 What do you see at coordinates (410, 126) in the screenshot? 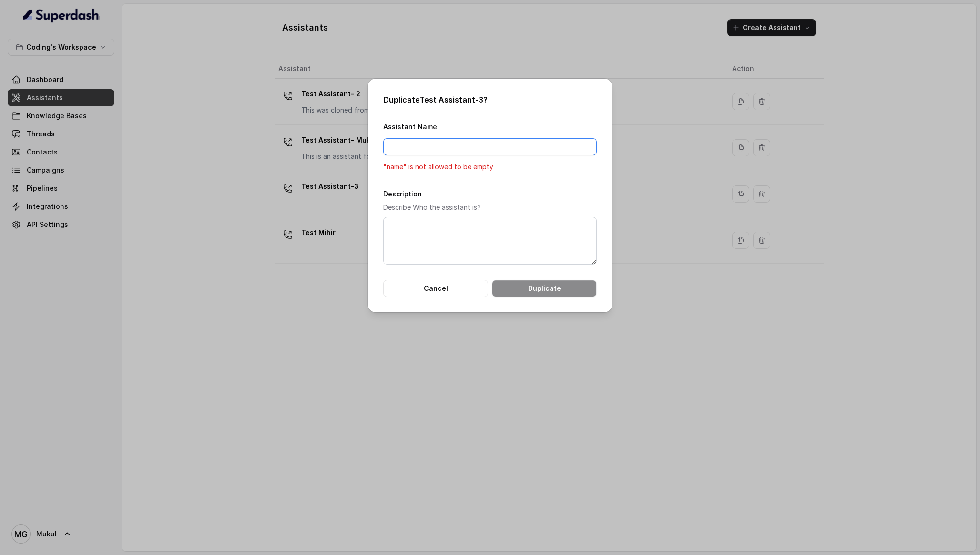
I see `label: Assistant Name` at bounding box center [410, 126].